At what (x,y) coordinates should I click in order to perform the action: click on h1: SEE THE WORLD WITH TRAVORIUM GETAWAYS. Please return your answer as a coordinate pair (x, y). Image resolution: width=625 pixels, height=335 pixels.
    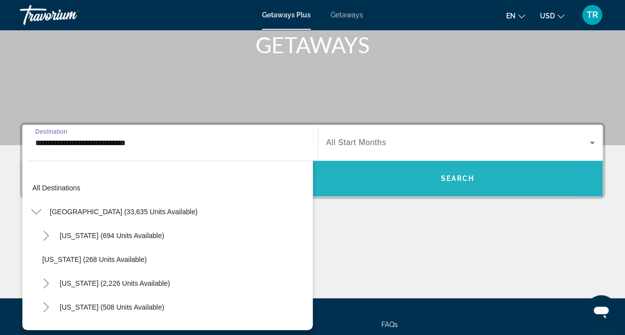
    Looking at the image, I should click on (313, 32).